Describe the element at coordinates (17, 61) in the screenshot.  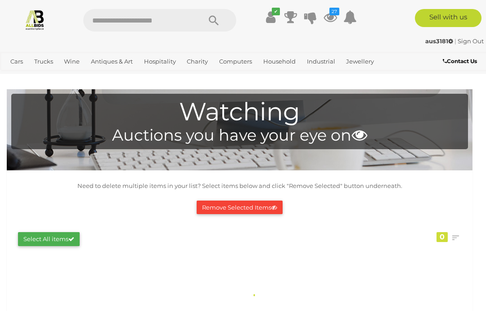
I see `a: Cars` at that location.